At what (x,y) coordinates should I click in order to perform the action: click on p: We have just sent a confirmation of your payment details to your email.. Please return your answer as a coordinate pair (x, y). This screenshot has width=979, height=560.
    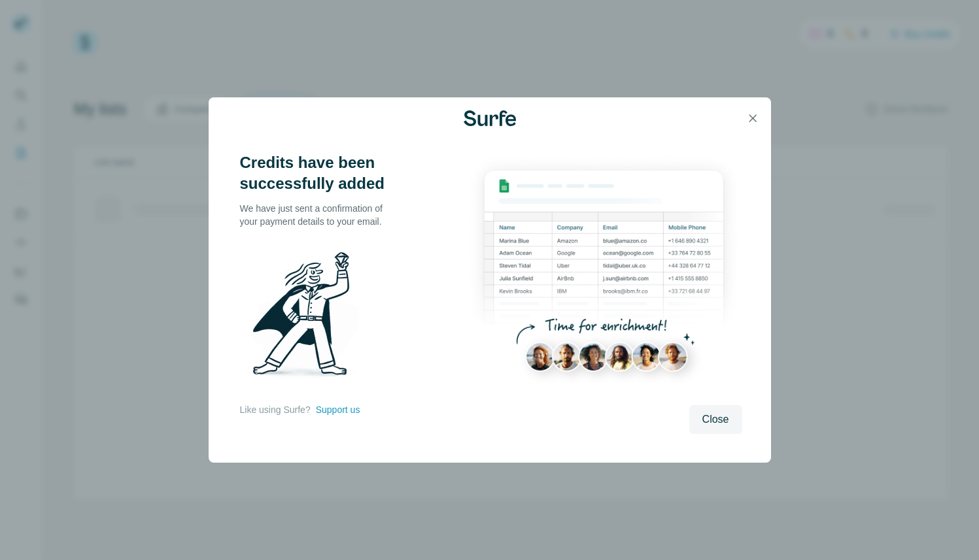
    Looking at the image, I should click on (319, 215).